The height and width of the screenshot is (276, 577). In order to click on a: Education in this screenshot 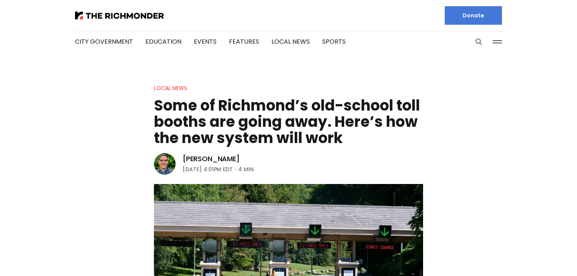, I will do `click(163, 41)`.